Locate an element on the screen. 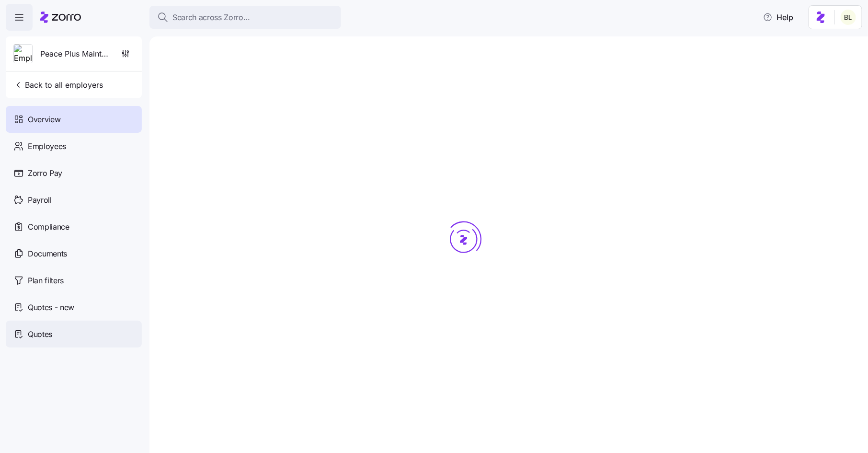 The height and width of the screenshot is (453, 868). span: Documents is located at coordinates (47, 254).